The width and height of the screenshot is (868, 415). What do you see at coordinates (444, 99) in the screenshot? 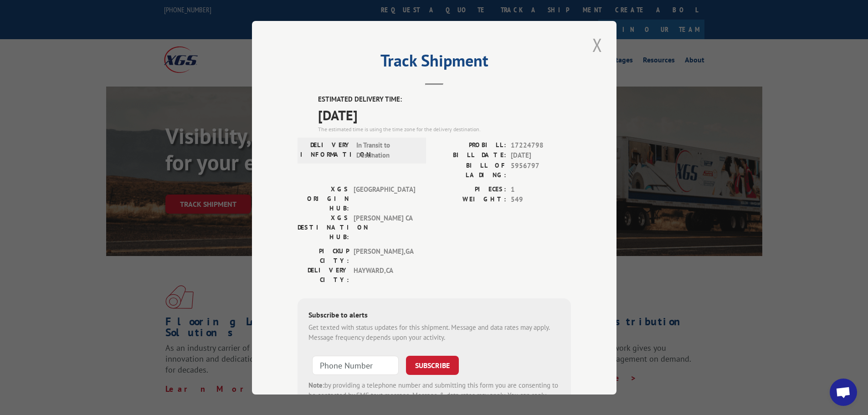
I see `label: ESTIMATED DELIVERY TIME:` at bounding box center [444, 99].